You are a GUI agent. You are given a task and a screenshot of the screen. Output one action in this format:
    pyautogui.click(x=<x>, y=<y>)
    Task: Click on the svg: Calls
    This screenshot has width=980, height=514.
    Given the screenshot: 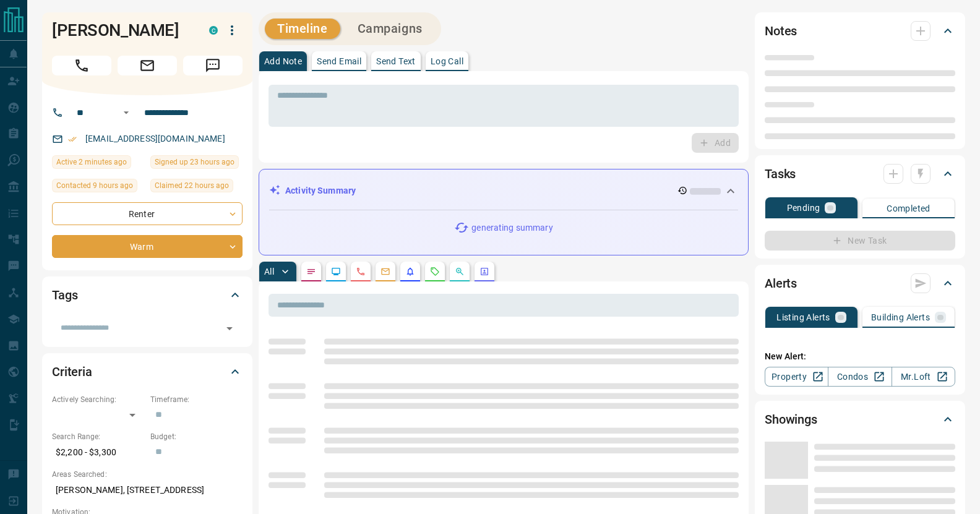 What is the action you would take?
    pyautogui.click(x=361, y=271)
    